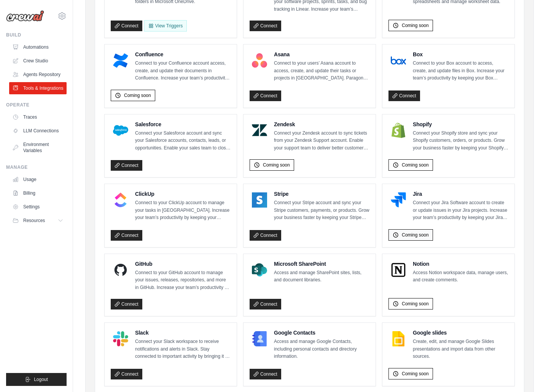  Describe the element at coordinates (182, 333) in the screenshot. I see `h4: Slack` at that location.